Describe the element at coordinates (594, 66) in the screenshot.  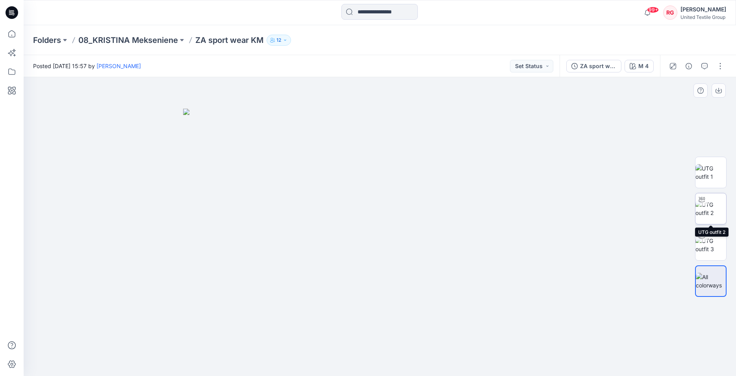
I see `button: ZA sport wear KM` at that location.